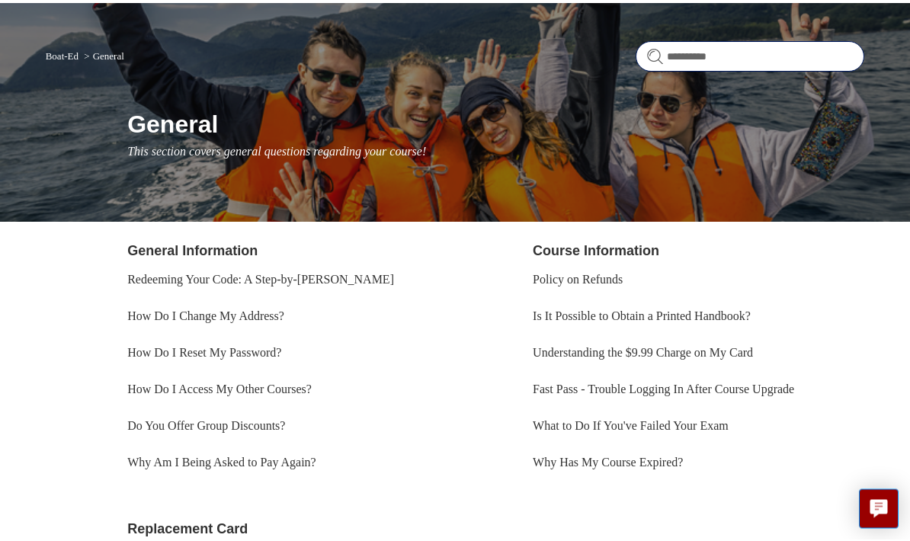 Image resolution: width=910 pixels, height=541 pixels. What do you see at coordinates (879, 510) in the screenshot?
I see `div: Live chat` at bounding box center [879, 510].